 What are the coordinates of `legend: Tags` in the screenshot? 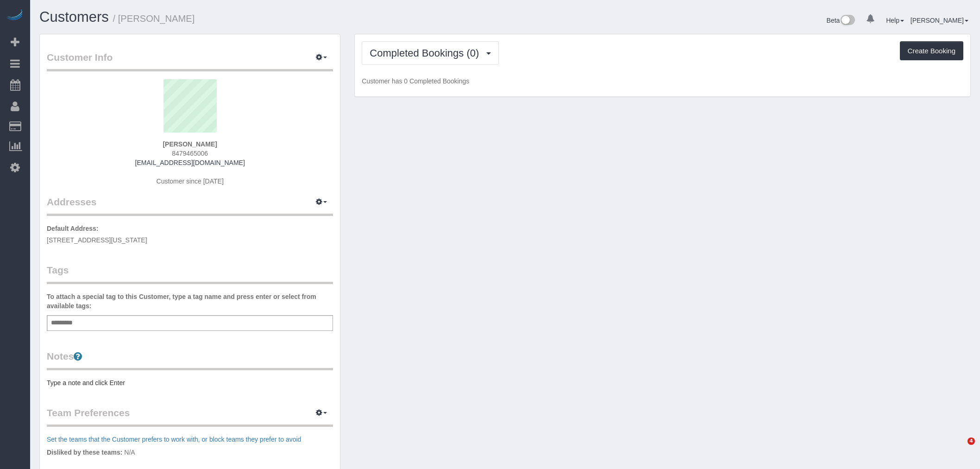 It's located at (190, 274).